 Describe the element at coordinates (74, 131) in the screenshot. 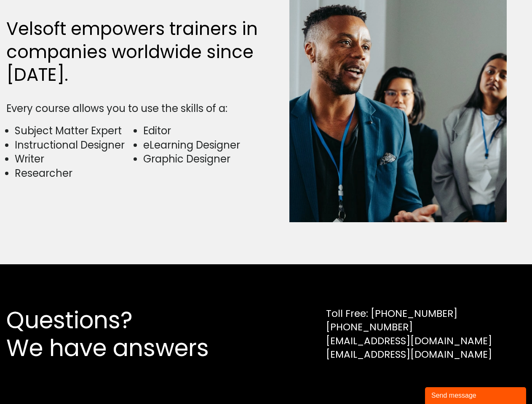

I see `li: Subject Matter Expert` at that location.